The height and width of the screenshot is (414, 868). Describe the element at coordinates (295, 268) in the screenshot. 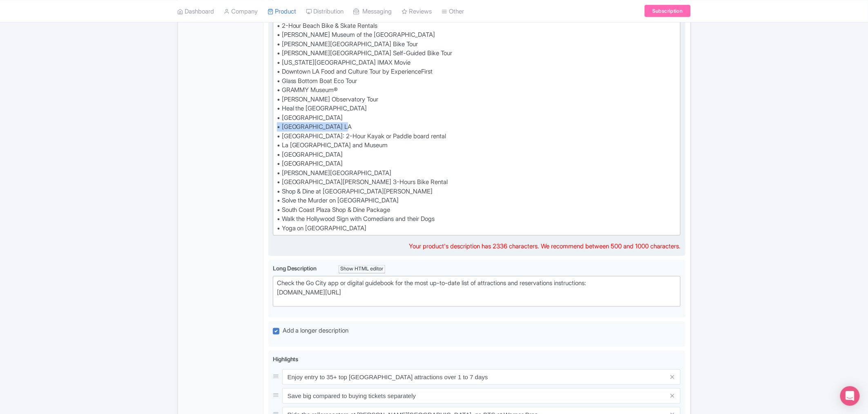

I see `span: Long Description` at that location.